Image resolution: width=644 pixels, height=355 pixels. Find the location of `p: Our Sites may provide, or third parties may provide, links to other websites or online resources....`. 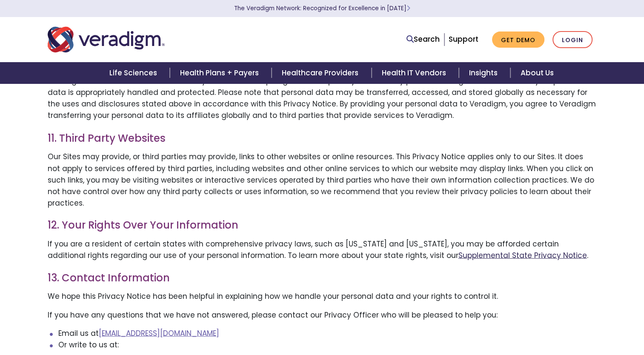

p: Our Sites may provide, or third parties may provide, links to other websites or online resources.... is located at coordinates (322, 180).